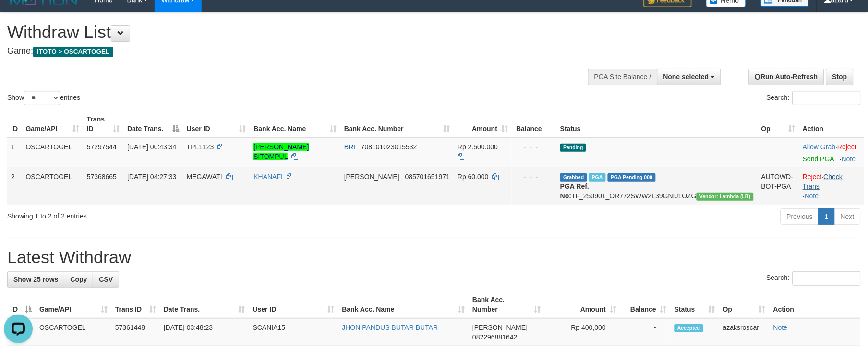  I want to click on th: Balance: activate to sort column ascending, so click(645, 305).